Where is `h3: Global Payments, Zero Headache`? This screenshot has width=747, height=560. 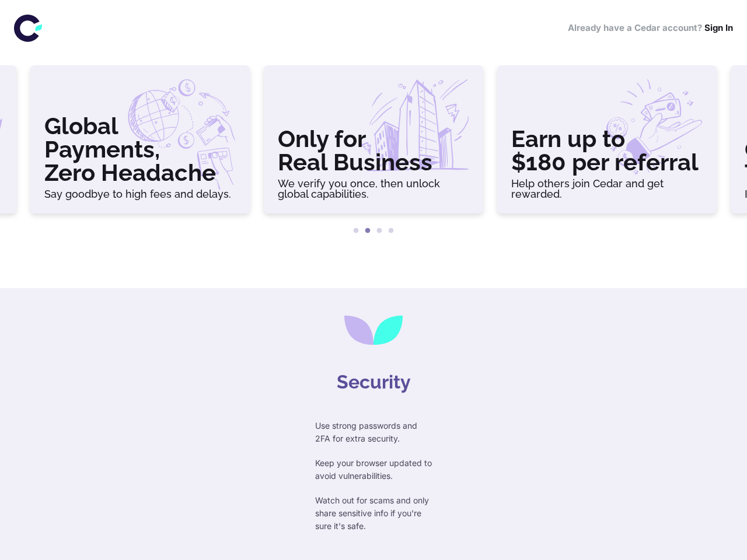 h3: Global Payments, Zero Headache is located at coordinates (140, 150).